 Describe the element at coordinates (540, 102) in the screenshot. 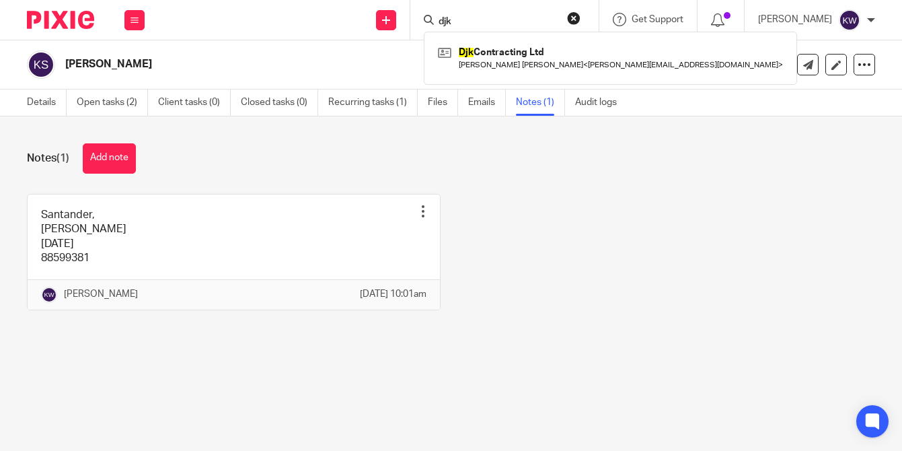

I see `a: Notes (1)` at that location.